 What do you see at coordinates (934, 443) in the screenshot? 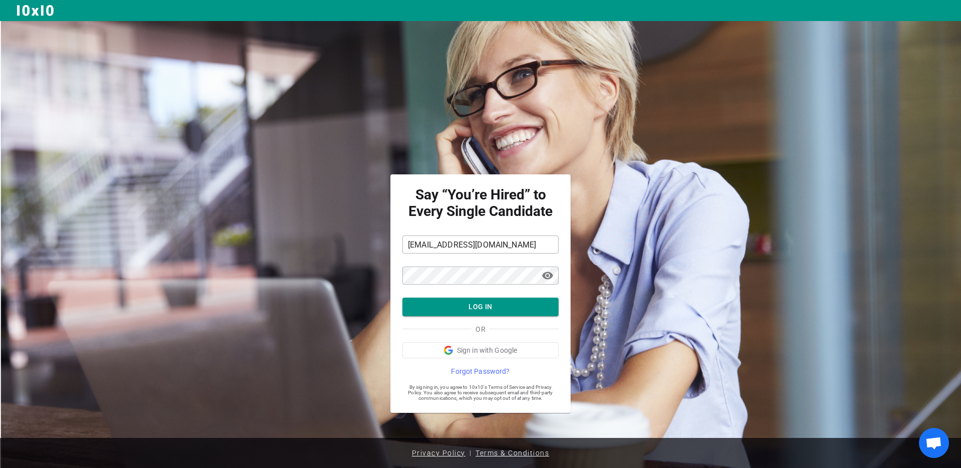
I see `a: Open chat` at bounding box center [934, 443].